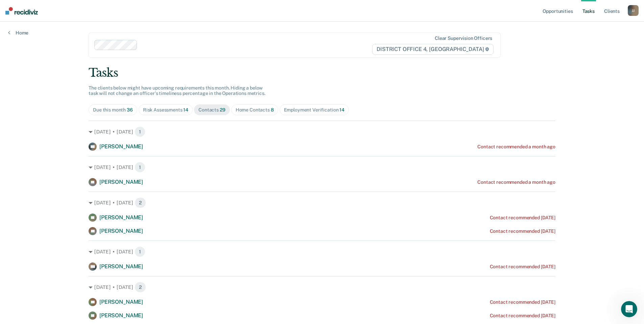  Describe the element at coordinates (18, 33) in the screenshot. I see `a: Home` at that location.